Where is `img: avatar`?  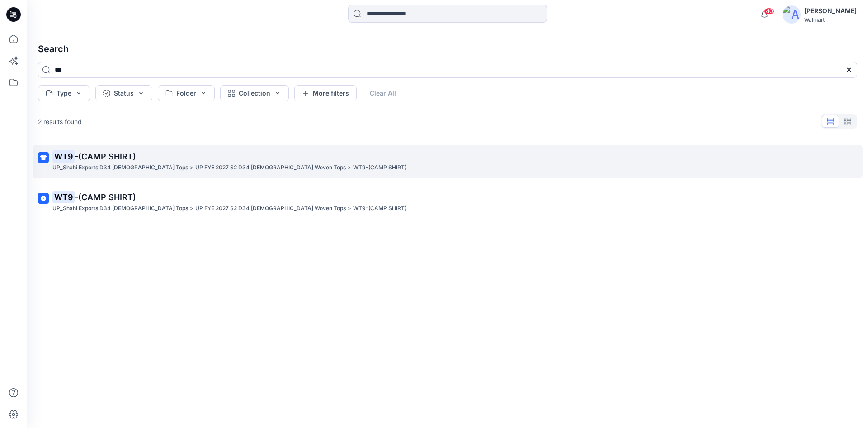
img: avatar is located at coordinates (792, 15).